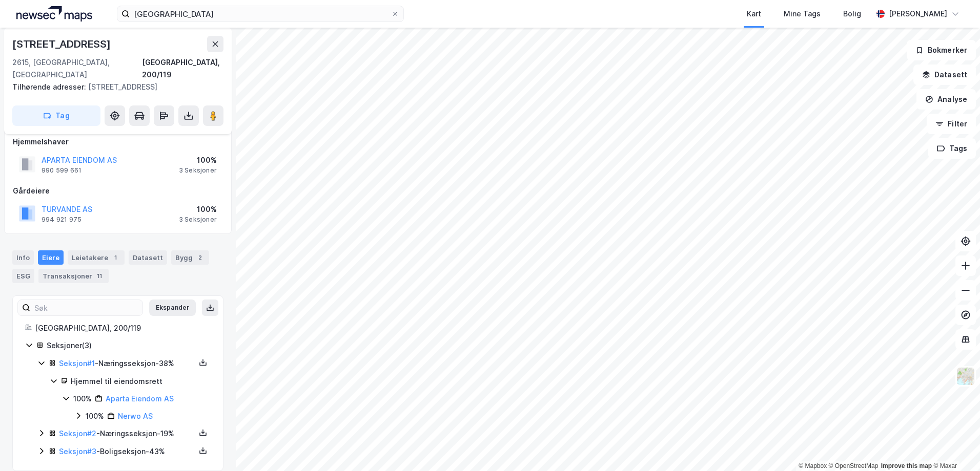 The image size is (980, 471). Describe the element at coordinates (853, 466) in the screenshot. I see `a: OpenStreetMap` at that location.